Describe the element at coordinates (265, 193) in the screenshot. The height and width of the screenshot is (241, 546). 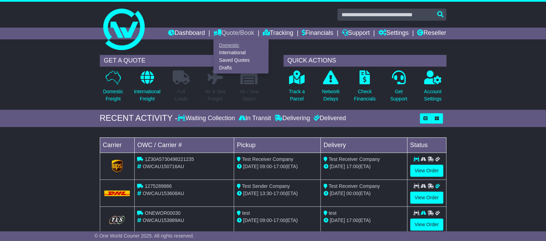
I see `span: 13:30` at that location.